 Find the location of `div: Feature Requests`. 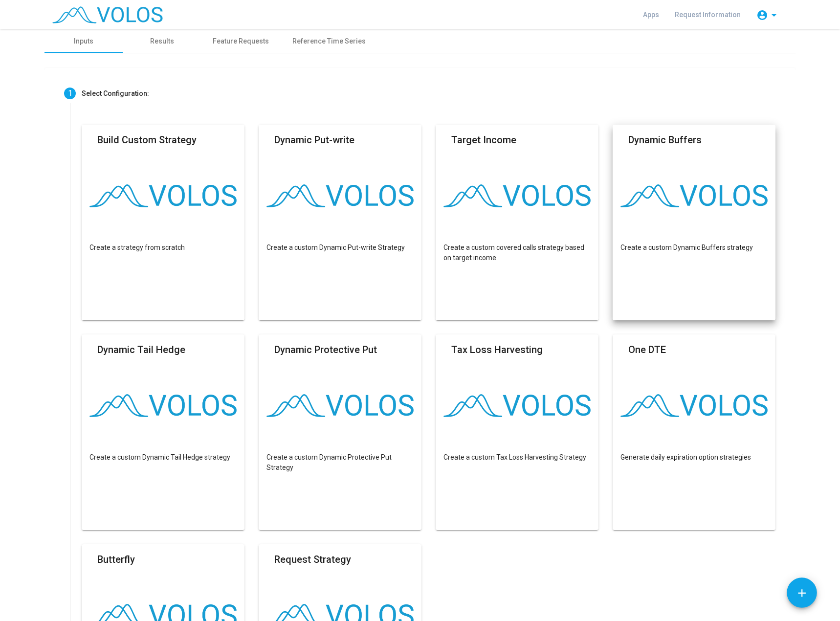

div: Feature Requests is located at coordinates (241, 41).